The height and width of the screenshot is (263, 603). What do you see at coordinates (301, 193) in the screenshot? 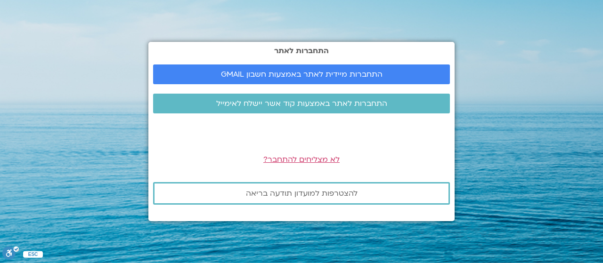
I see `span: להצטרפות למועדון תודעה בריאה` at bounding box center [301, 193].